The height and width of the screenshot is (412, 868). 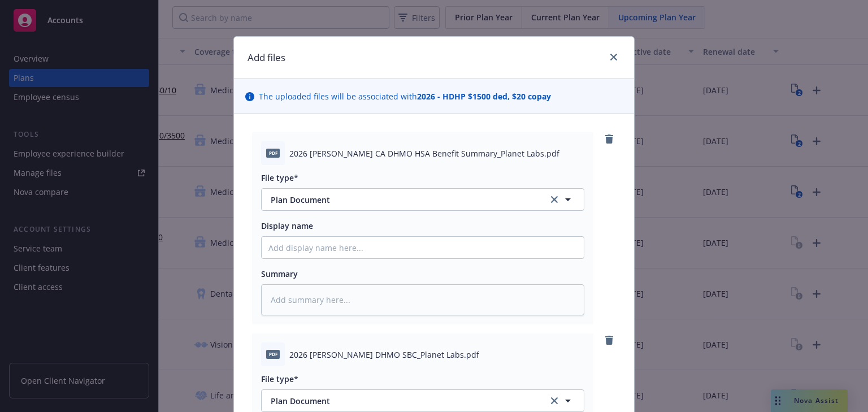 What do you see at coordinates (613, 57) in the screenshot?
I see `a: close` at bounding box center [613, 57].